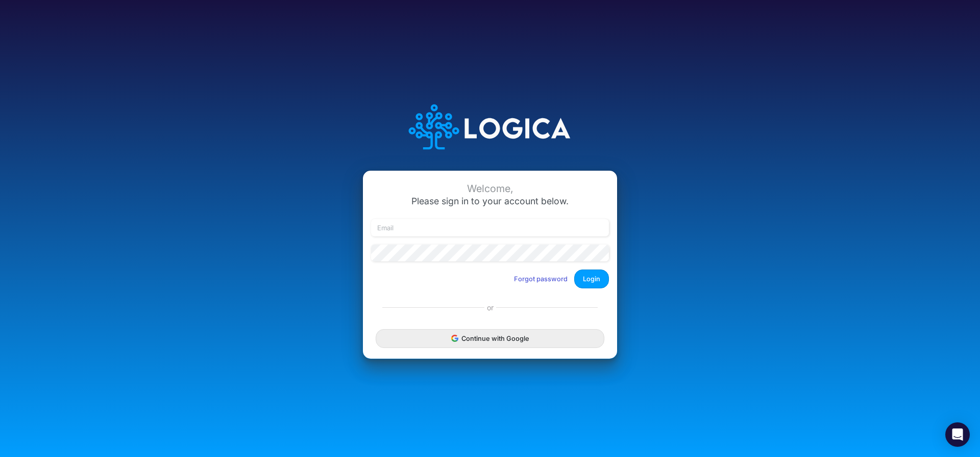  What do you see at coordinates (490, 189) in the screenshot?
I see `div: Welcome,` at bounding box center [490, 189].